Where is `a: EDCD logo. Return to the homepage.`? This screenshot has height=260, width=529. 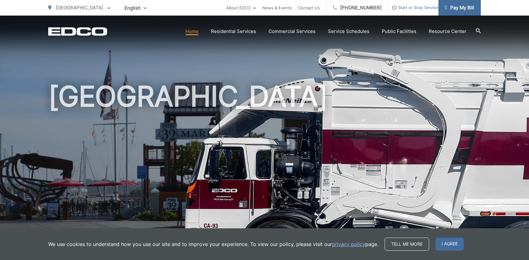
a: EDCD logo. Return to the homepage. is located at coordinates (78, 31).